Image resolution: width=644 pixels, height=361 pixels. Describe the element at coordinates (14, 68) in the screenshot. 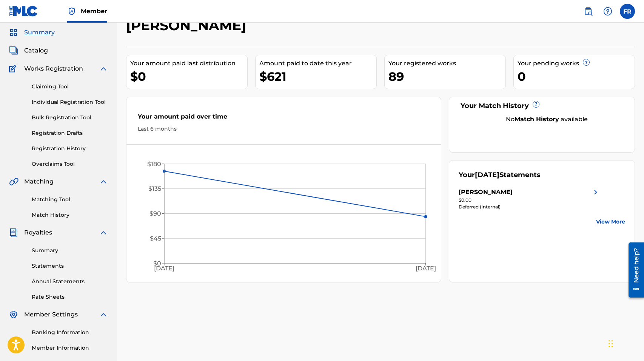

I see `img: Works Registration` at that location.